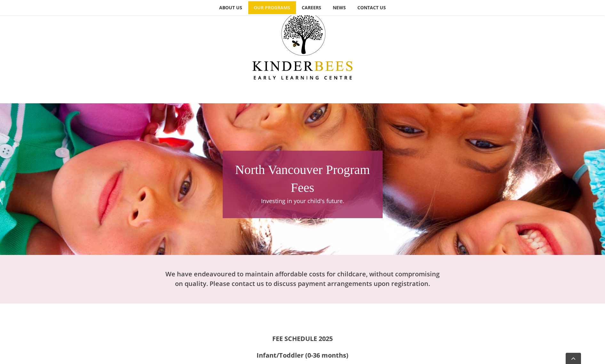  Describe the element at coordinates (272, 8) in the screenshot. I see `a: OUR PROGRAMS` at that location.